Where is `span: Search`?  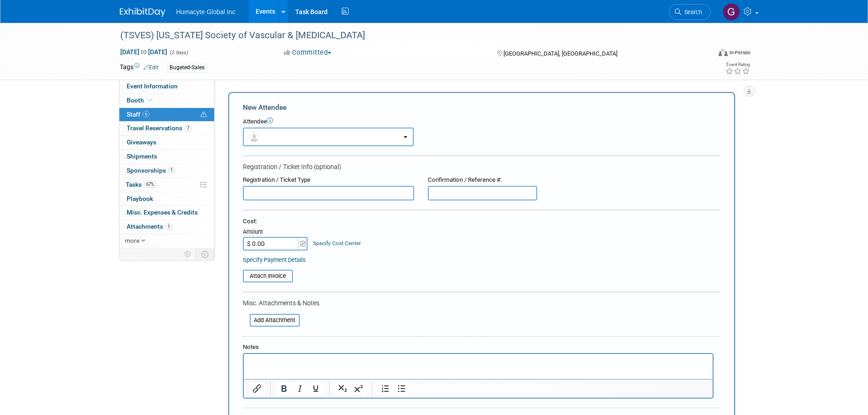
span: Search is located at coordinates (692, 12).